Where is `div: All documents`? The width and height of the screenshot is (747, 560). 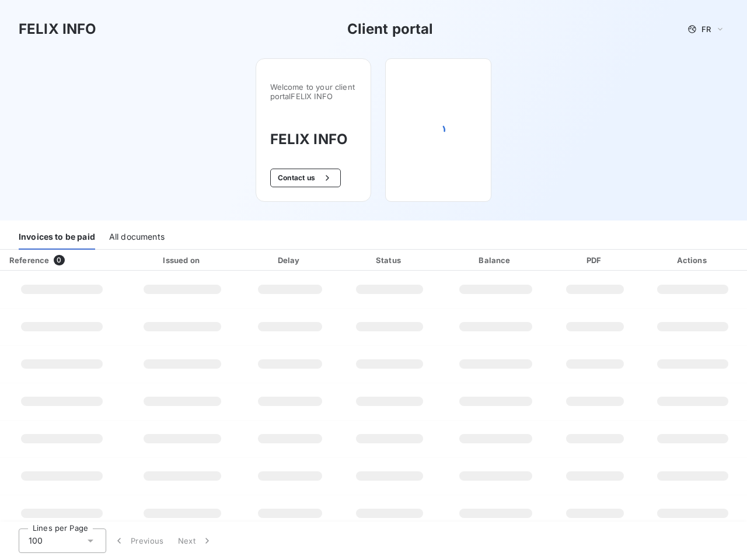 div: All documents is located at coordinates (137, 237).